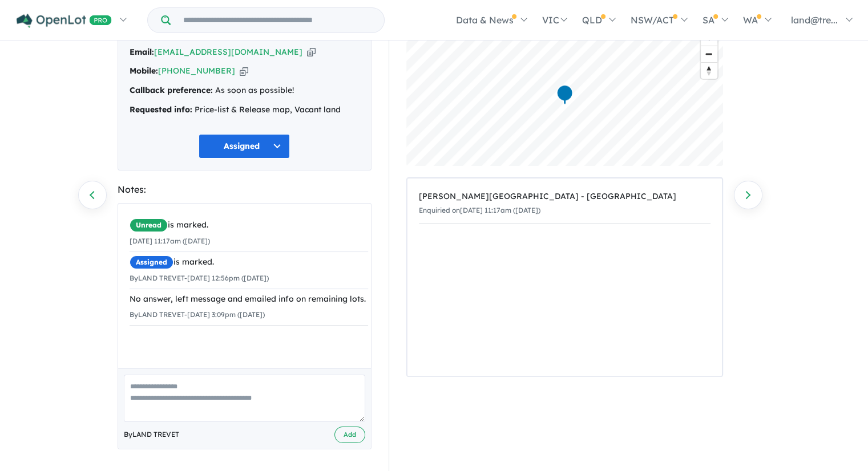 The height and width of the screenshot is (471, 868). What do you see at coordinates (244, 146) in the screenshot?
I see `button: Assigned` at bounding box center [244, 146].